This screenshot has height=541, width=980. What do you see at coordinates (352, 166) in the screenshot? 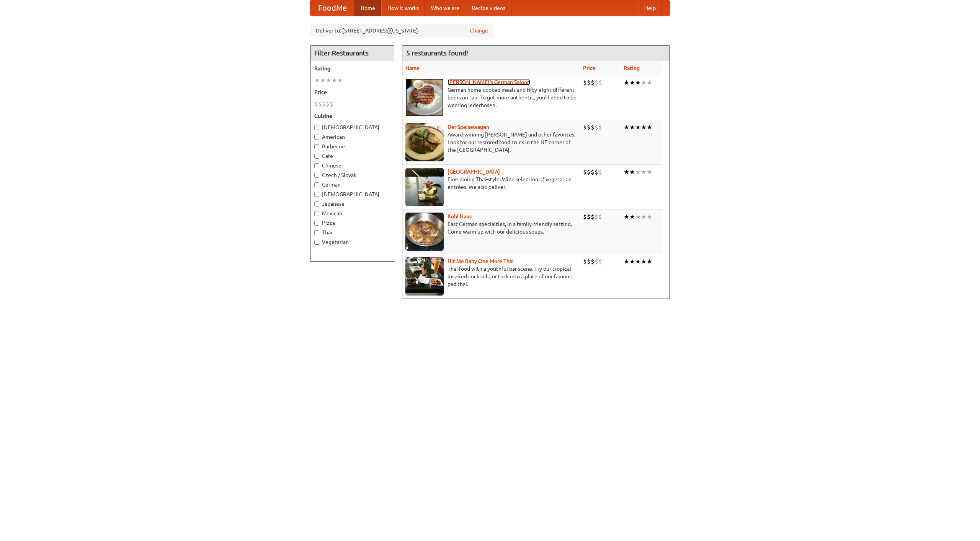
I see `label: Chinese` at bounding box center [352, 166].